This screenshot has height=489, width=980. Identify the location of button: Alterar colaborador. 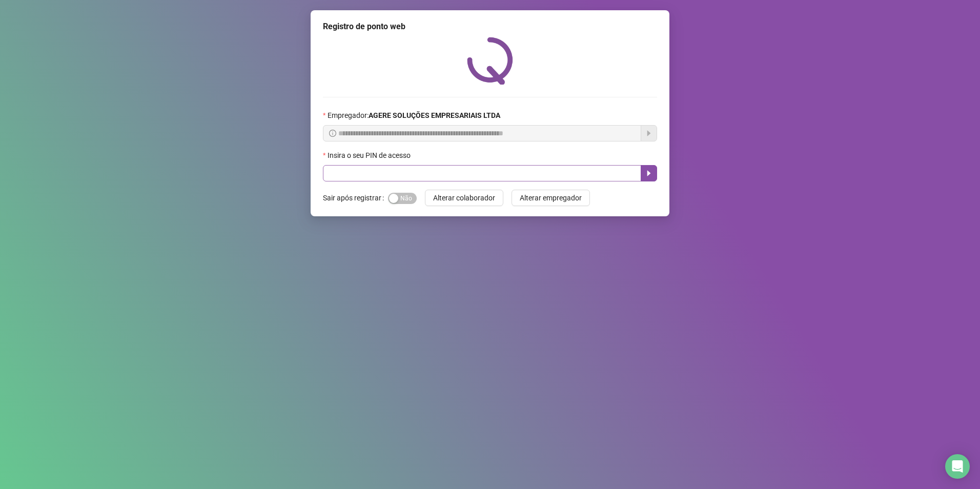
(464, 198).